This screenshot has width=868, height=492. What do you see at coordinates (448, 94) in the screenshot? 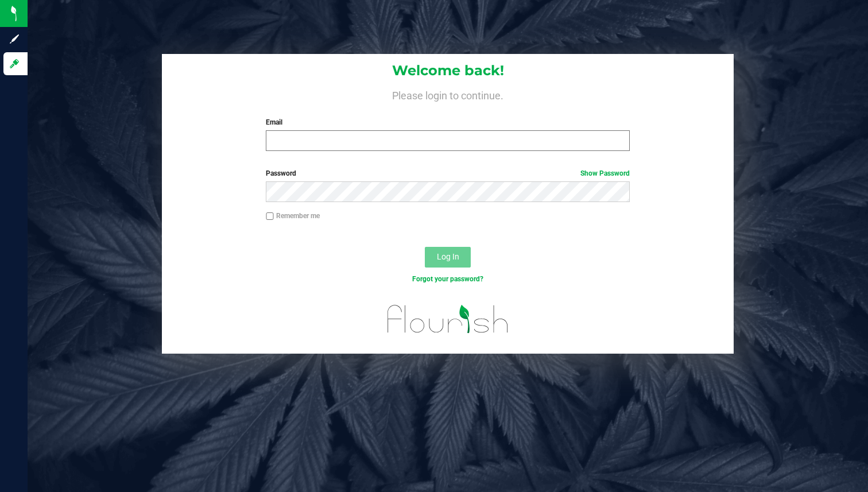
I see `h4: Please login to continue.` at bounding box center [448, 94].